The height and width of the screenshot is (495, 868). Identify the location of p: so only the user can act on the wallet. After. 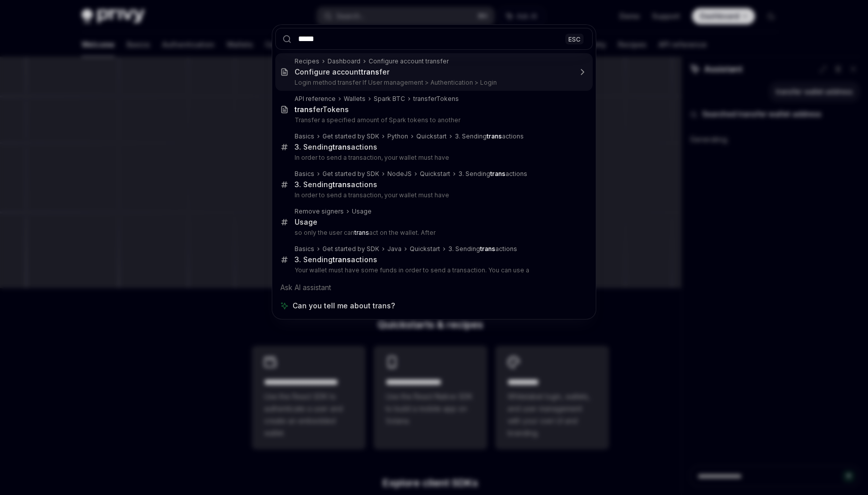
(433, 233).